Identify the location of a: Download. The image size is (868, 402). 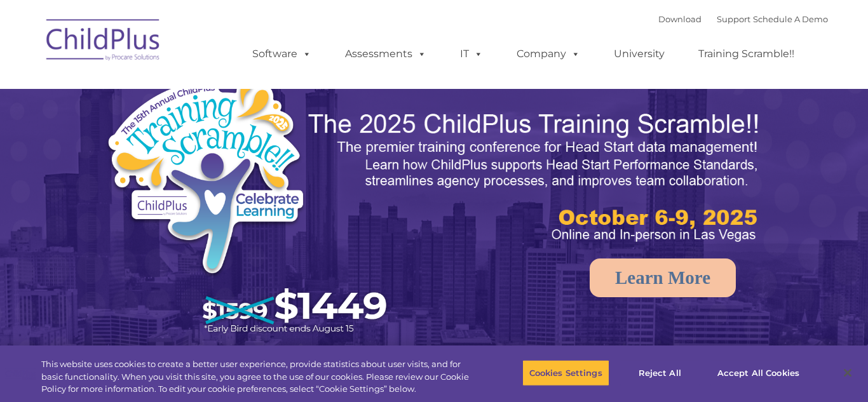
(679, 19).